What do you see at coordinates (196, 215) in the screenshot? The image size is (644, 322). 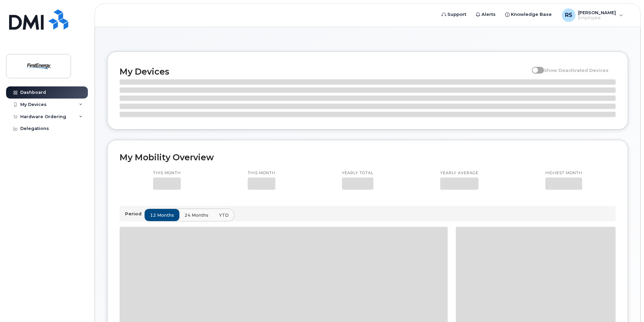 I see `span: 24 months` at bounding box center [196, 215].